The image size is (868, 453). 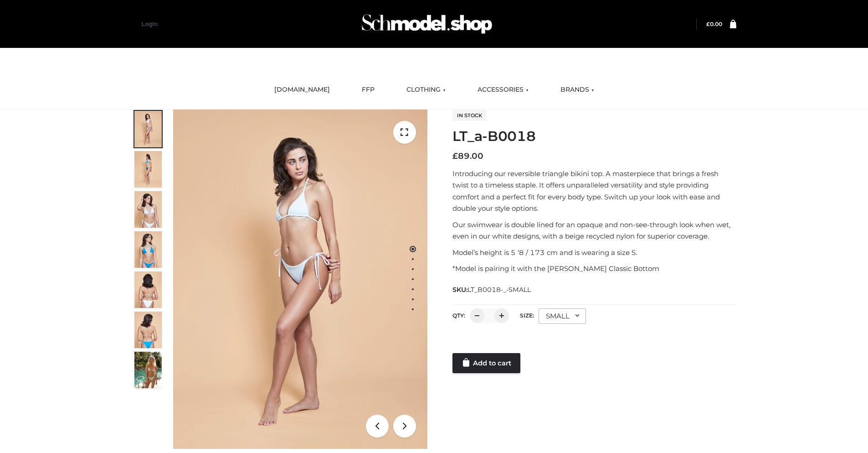 What do you see at coordinates (470, 115) in the screenshot?
I see `span: In stock` at bounding box center [470, 115].